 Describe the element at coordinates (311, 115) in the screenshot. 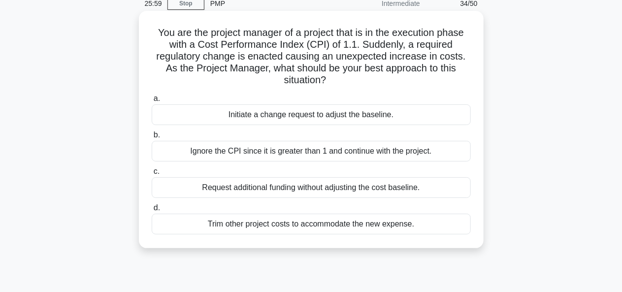

I see `div: Initiate a change request to adjust the baseline.` at that location.